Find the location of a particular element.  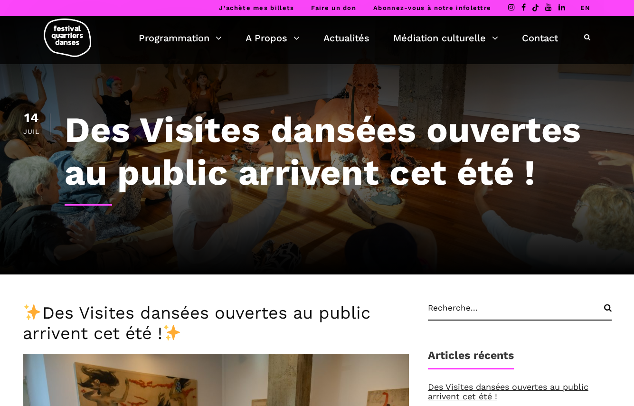

h1: Articles récents is located at coordinates (471, 359).